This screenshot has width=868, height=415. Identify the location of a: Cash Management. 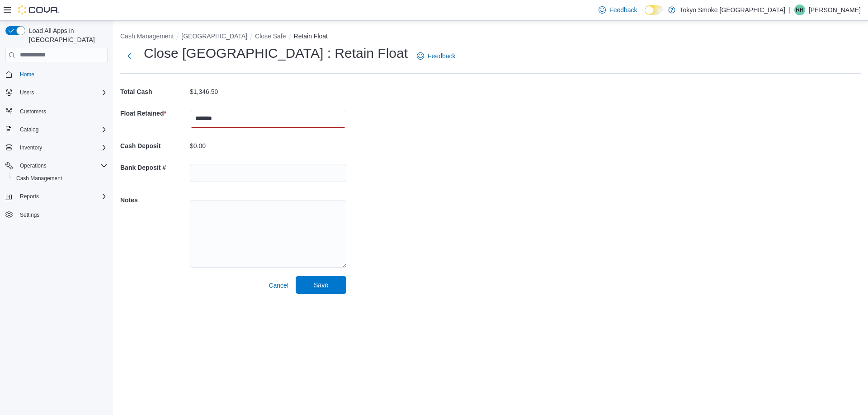
(39, 178).